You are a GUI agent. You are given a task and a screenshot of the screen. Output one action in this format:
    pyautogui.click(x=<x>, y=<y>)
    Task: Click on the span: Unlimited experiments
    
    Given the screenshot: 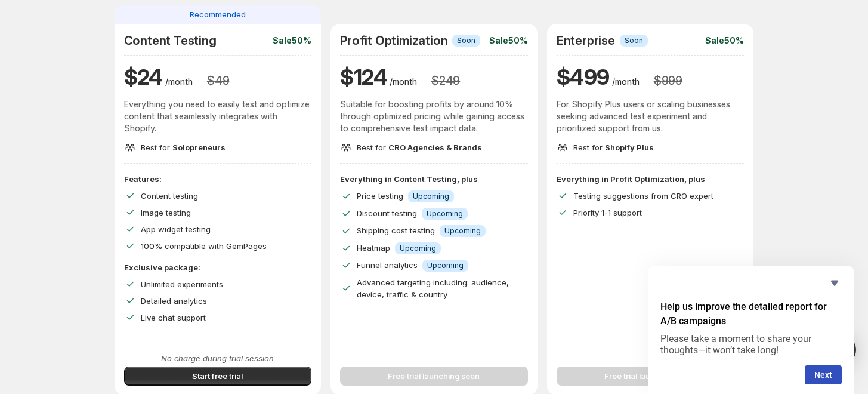 What is the action you would take?
    pyautogui.click(x=182, y=284)
    